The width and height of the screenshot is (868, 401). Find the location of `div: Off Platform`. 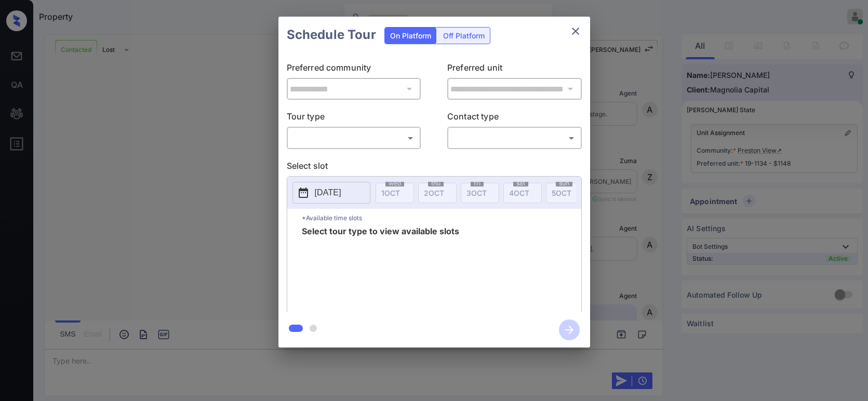

div: Off Platform is located at coordinates (464, 35).